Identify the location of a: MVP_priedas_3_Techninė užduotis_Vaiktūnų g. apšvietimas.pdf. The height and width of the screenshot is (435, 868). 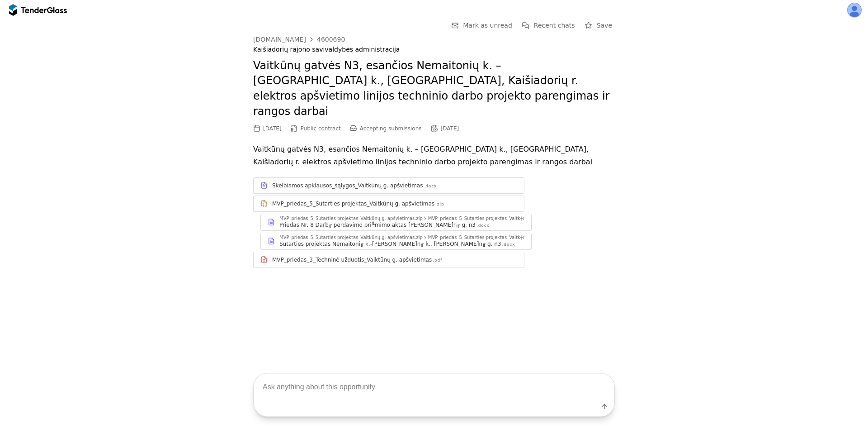
(389, 260).